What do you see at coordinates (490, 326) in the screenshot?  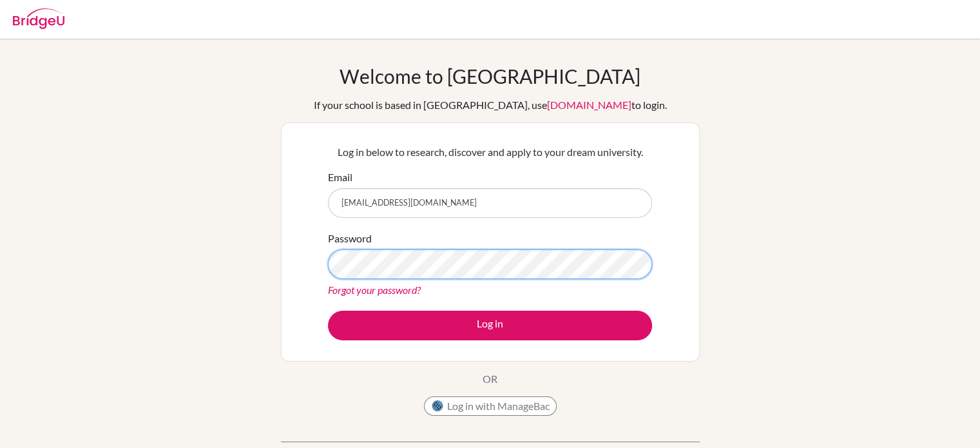 I see `button: Log in` at bounding box center [490, 326].